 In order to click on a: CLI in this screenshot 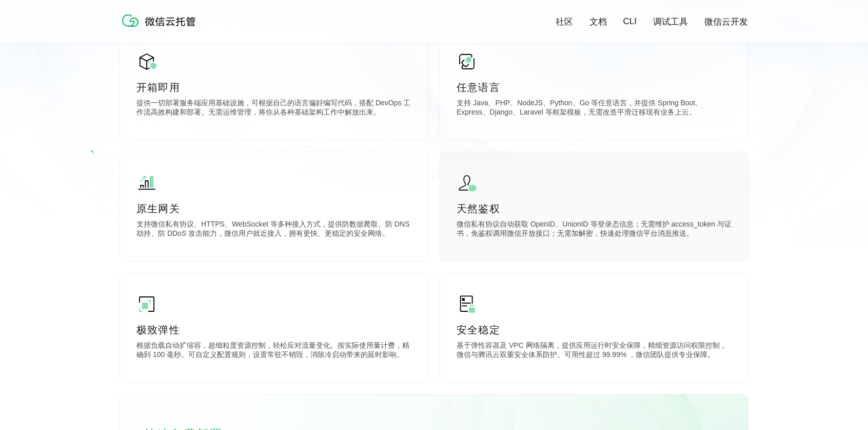, I will do `click(630, 21)`.